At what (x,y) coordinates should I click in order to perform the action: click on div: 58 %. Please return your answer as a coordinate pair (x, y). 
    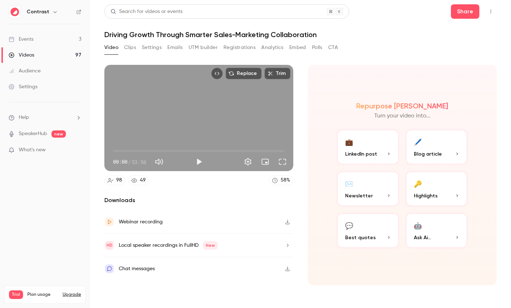
    Looking at the image, I should click on (286, 180).